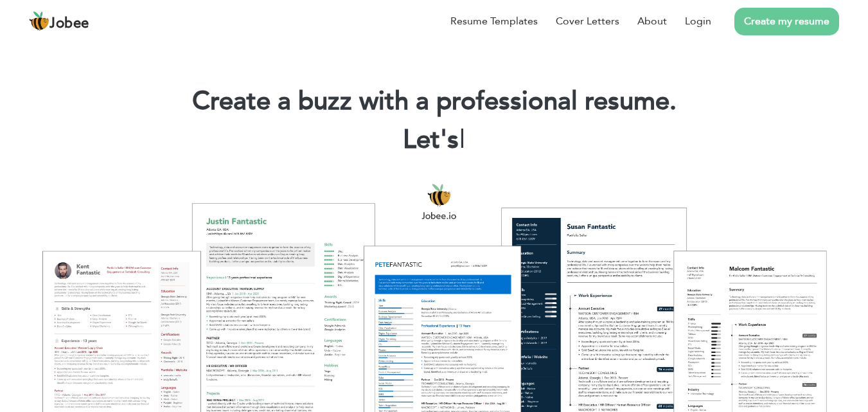  What do you see at coordinates (40, 21) in the screenshot?
I see `img: jobee.io` at bounding box center [40, 21].